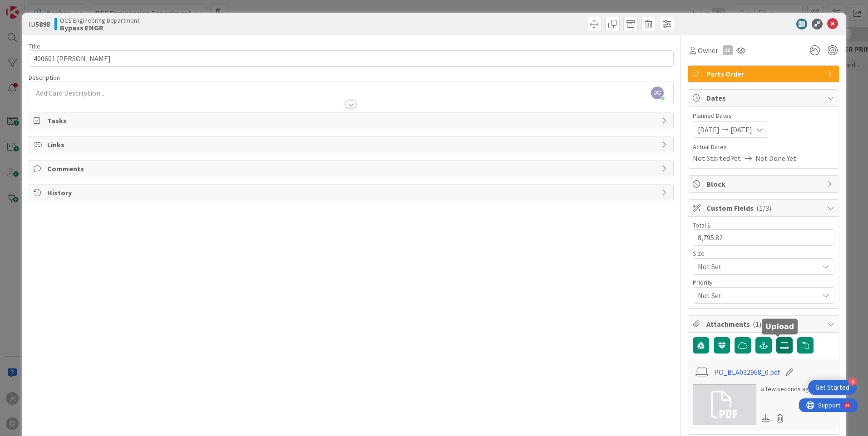 This screenshot has height=436, width=868. I want to click on div: 4, so click(852, 382).